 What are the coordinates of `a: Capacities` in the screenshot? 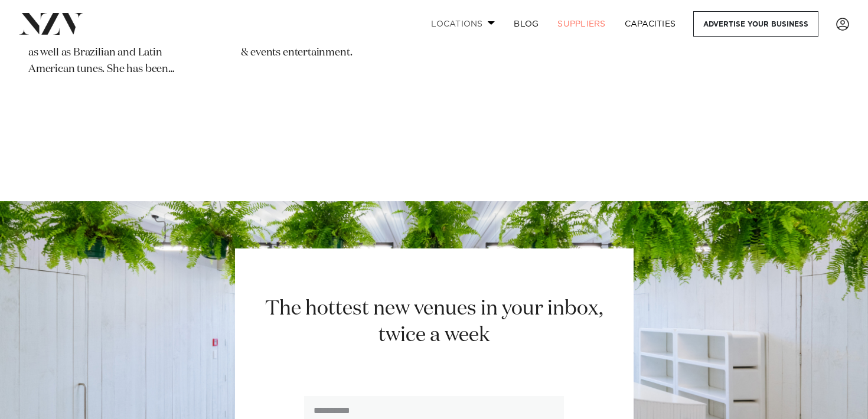 It's located at (650, 24).